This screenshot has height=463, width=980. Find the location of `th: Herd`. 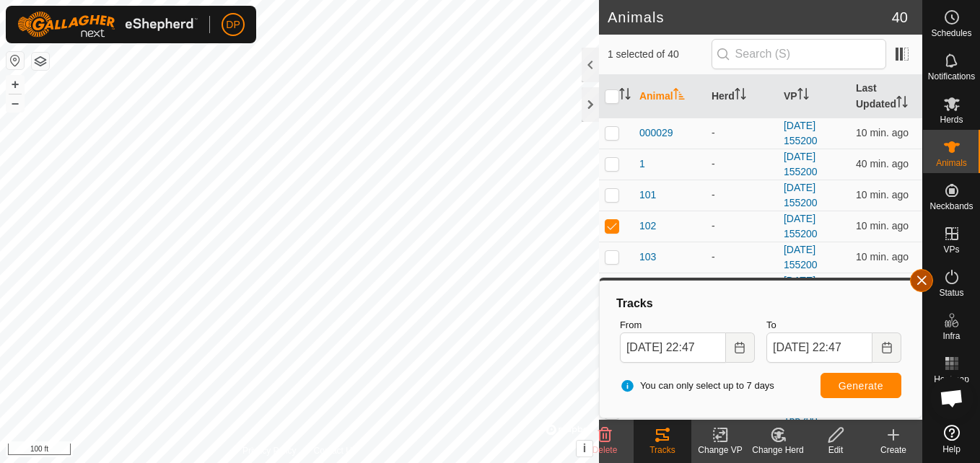

th: Herd is located at coordinates (742, 97).